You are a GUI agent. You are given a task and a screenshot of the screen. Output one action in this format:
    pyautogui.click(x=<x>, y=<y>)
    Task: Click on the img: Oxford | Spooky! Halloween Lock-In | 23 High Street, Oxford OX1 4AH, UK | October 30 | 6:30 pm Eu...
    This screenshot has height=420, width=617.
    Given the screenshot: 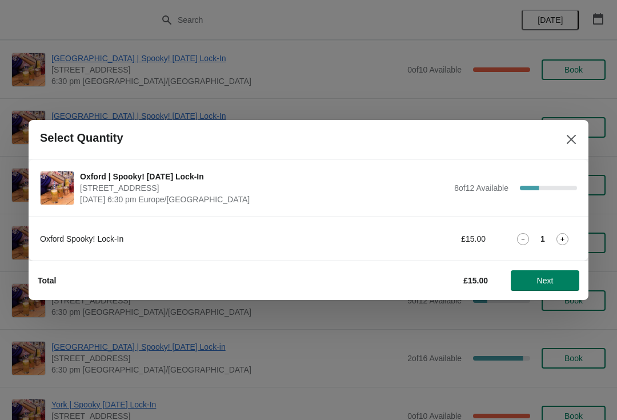 What is the action you would take?
    pyautogui.click(x=57, y=188)
    